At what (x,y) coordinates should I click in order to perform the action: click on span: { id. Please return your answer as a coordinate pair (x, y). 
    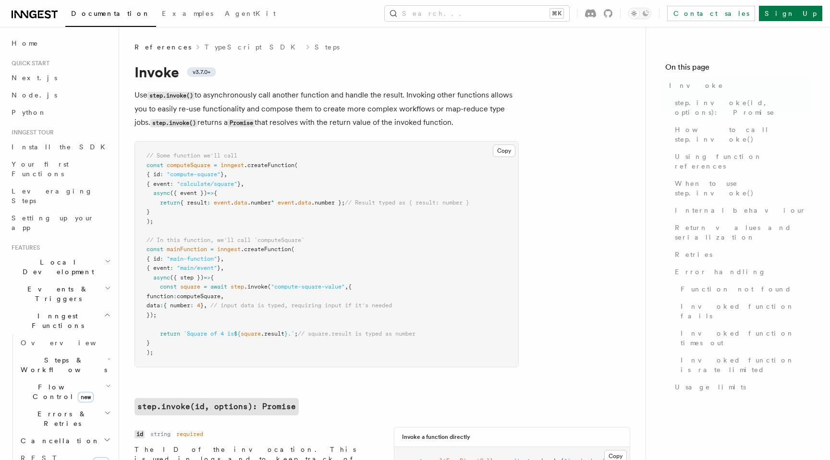
    Looking at the image, I should click on (153, 174).